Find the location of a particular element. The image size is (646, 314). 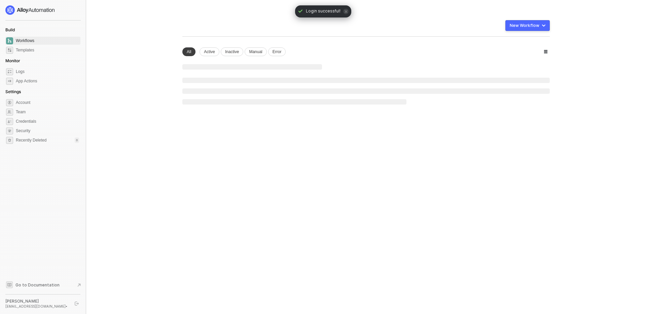

span: documentation is located at coordinates (9, 285).